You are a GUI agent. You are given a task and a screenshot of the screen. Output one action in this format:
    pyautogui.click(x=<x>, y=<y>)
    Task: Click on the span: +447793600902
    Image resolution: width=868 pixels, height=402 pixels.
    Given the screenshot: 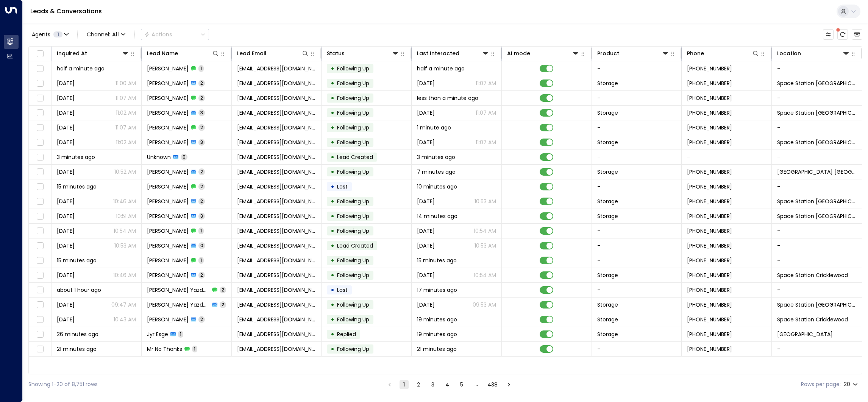 What is the action you would take?
    pyautogui.click(x=709, y=202)
    